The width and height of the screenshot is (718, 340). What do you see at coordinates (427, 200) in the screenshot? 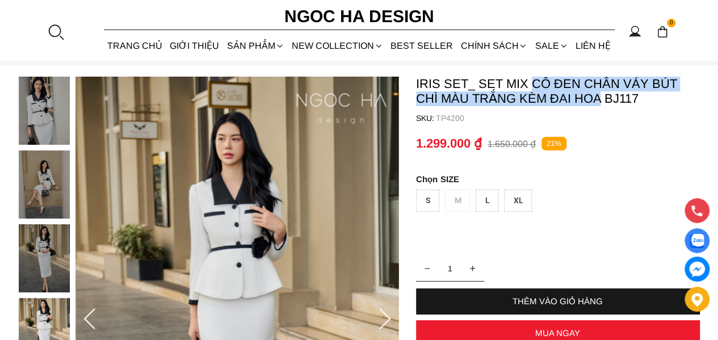
I see `div: S` at bounding box center [427, 200].